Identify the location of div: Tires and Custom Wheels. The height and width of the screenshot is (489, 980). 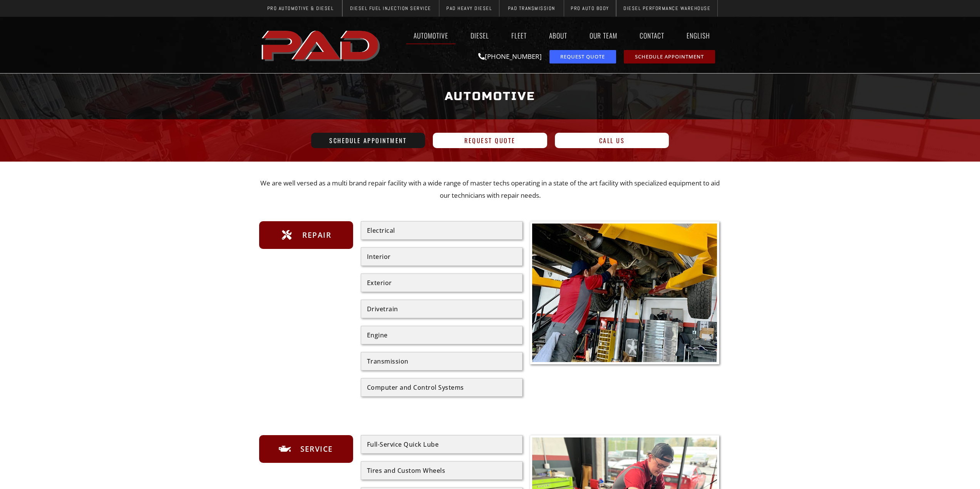
(442, 471).